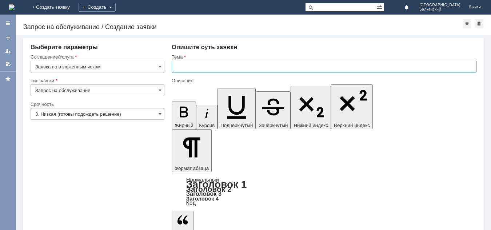 This screenshot has height=230, width=491. I want to click on div: Срочность, so click(97, 104).